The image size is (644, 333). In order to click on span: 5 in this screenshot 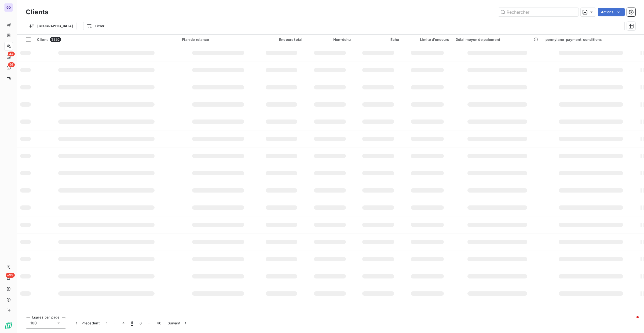, I will do `click(132, 323)`.